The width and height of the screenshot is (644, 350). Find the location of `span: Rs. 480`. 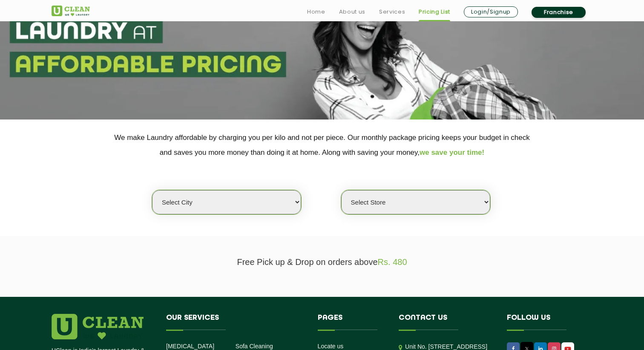

span: Rs. 480 is located at coordinates (392, 262).